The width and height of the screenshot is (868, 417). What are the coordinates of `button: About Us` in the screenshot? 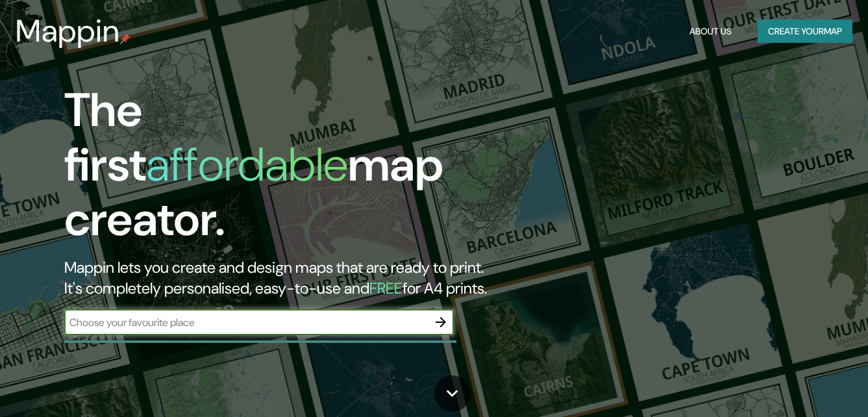 It's located at (710, 31).